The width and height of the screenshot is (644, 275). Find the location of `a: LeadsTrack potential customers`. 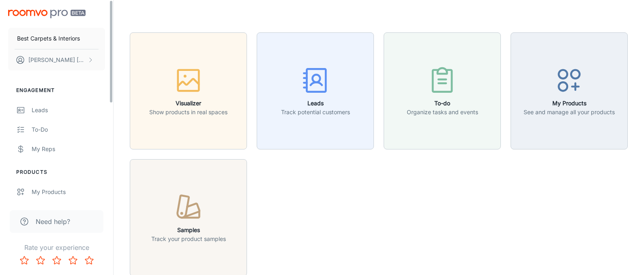

a: LeadsTrack potential customers is located at coordinates (315, 90).